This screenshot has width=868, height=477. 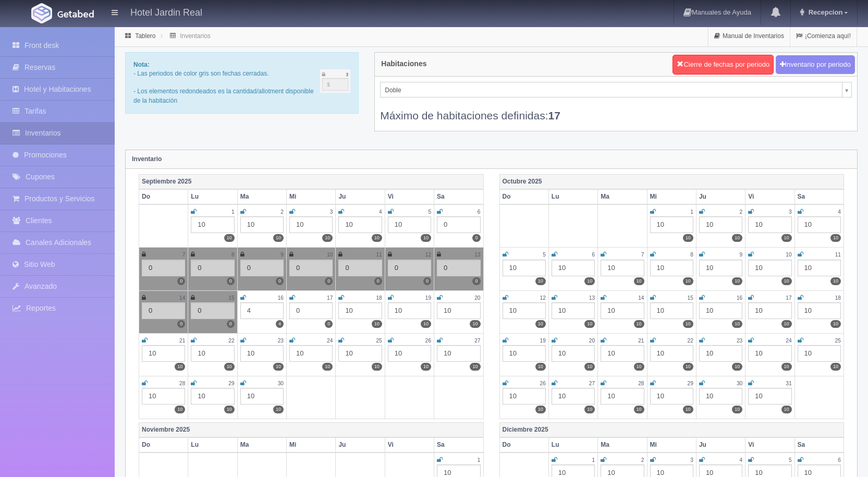 What do you see at coordinates (281, 298) in the screenshot?
I see `small: 16` at bounding box center [281, 298].